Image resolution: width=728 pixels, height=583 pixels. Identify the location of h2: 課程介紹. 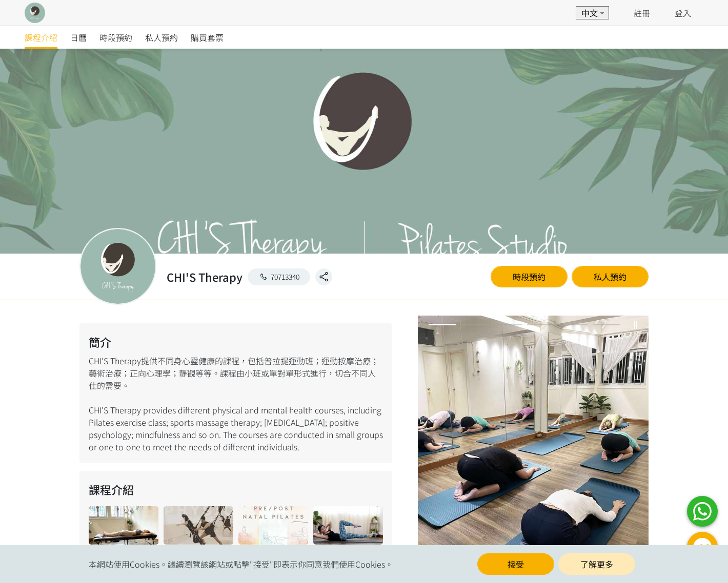
(235, 489).